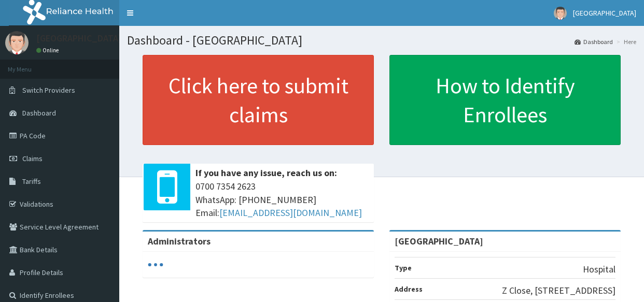  Describe the element at coordinates (32, 159) in the screenshot. I see `span: Claims` at that location.